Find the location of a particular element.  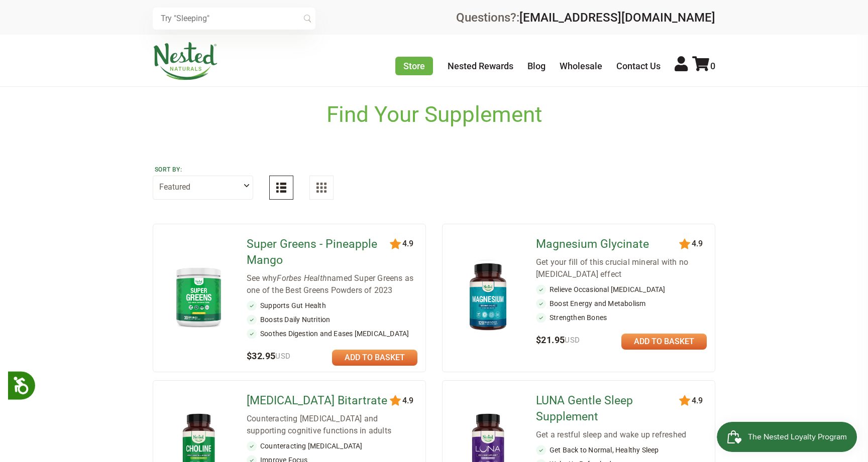

a: Contact Us is located at coordinates (638, 66).